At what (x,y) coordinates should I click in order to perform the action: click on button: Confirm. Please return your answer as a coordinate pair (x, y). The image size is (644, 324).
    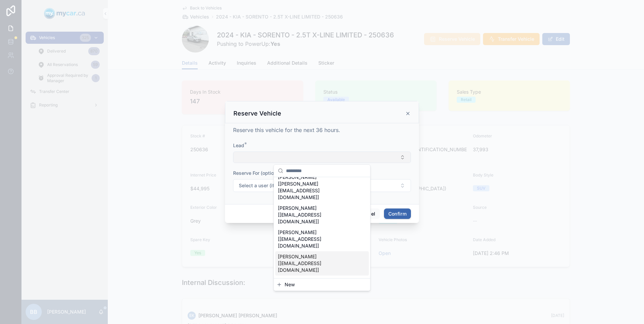
    Looking at the image, I should click on (397, 214).